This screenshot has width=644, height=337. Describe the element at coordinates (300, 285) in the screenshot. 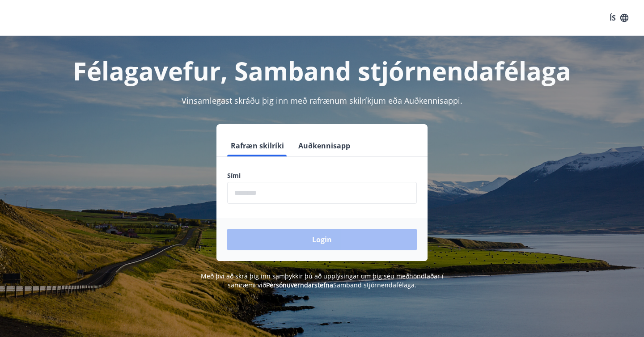

I see `a: Persónuverndarstefna` at that location.